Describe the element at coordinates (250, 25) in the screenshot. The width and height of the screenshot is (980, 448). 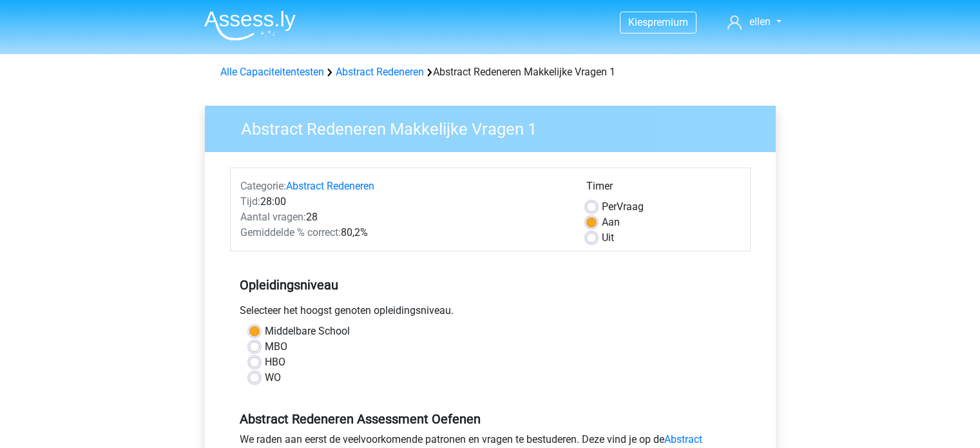
I see `img: Assessly` at that location.